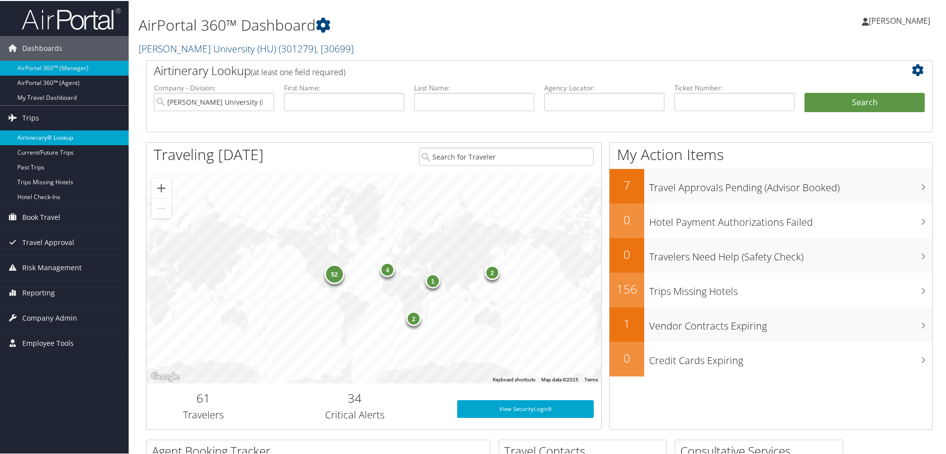 Image resolution: width=946 pixels, height=454 pixels. Describe the element at coordinates (770, 359) in the screenshot. I see `a: 0Credit Cards Expiring` at that location.